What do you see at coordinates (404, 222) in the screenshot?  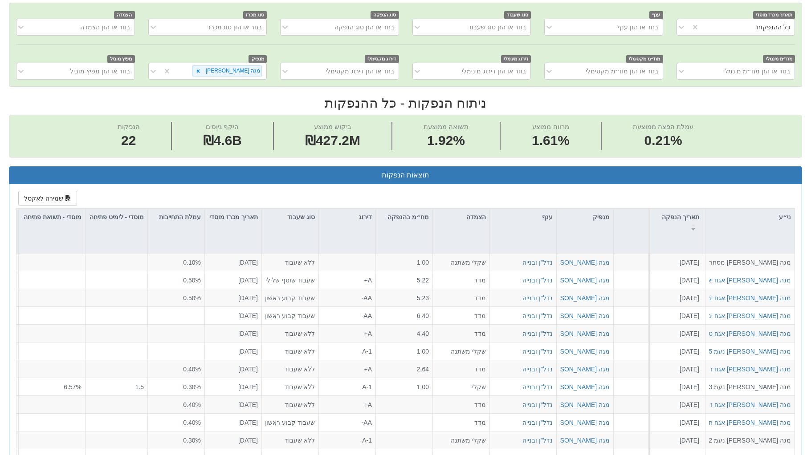 I see `div: מח״מ בהנפקה` at bounding box center [404, 222].